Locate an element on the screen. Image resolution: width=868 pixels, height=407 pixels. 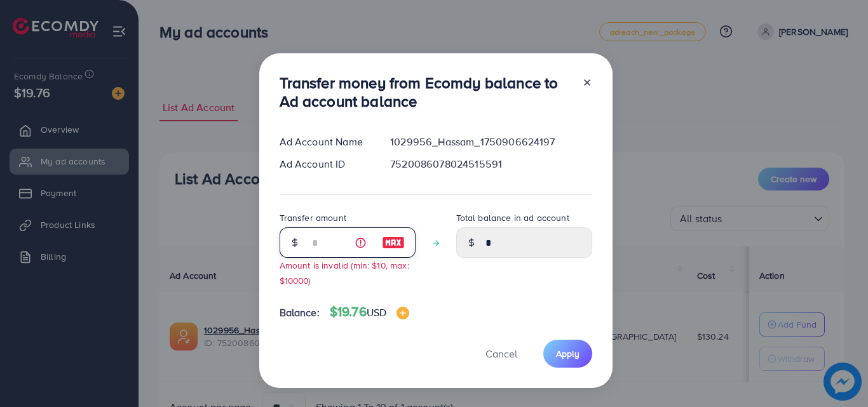
span: Balance: is located at coordinates (299, 312).